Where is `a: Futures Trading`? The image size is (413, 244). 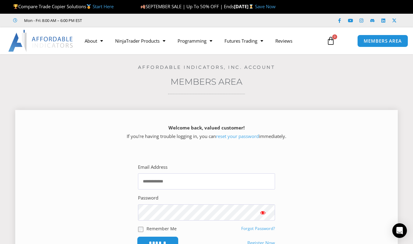
a: Futures Trading is located at coordinates (244, 41).